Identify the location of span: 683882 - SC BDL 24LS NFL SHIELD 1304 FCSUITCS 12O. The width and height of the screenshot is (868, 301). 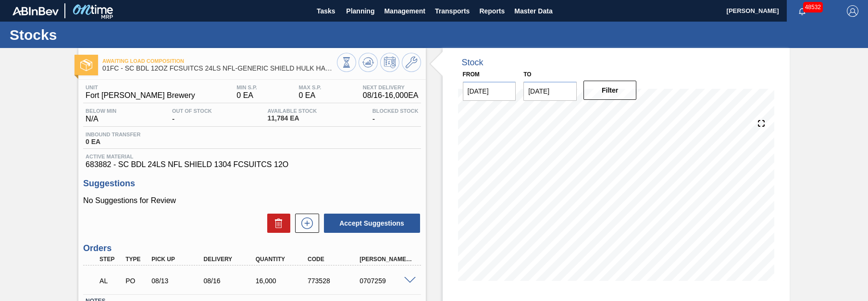
(252, 165).